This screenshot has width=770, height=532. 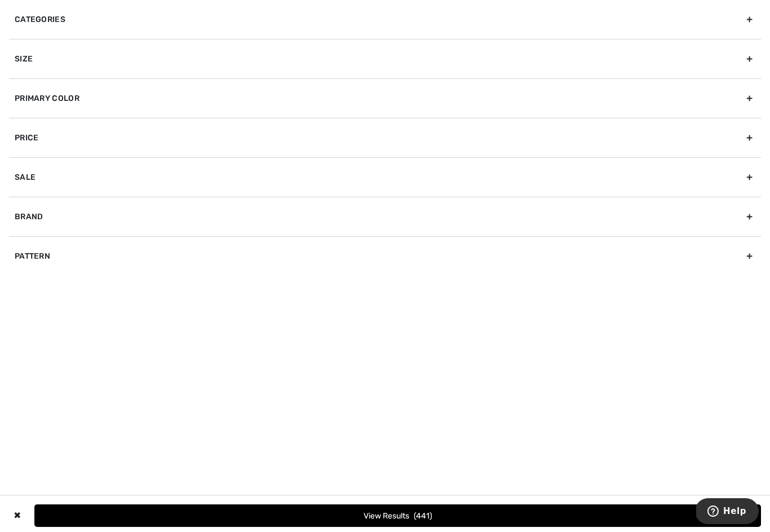 What do you see at coordinates (385, 217) in the screenshot?
I see `div: Brand` at bounding box center [385, 217].